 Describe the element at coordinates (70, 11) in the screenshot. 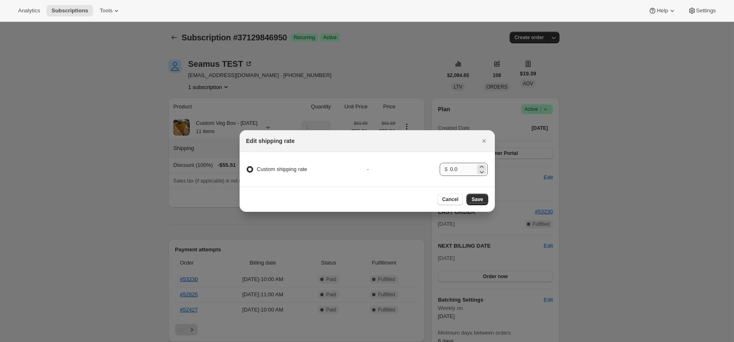

I see `span: Subscriptions` at that location.